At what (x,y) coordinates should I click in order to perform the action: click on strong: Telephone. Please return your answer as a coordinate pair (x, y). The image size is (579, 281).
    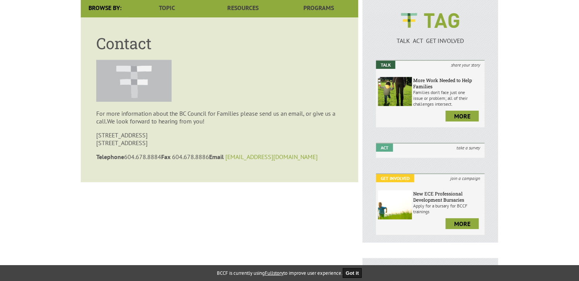
    Looking at the image, I should click on (110, 157).